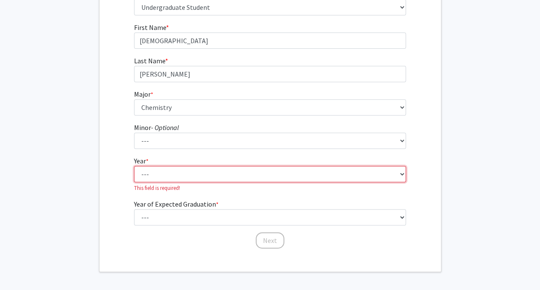 This screenshot has width=540, height=290. Describe the element at coordinates (156, 127) in the screenshot. I see `label: Minor` at that location.